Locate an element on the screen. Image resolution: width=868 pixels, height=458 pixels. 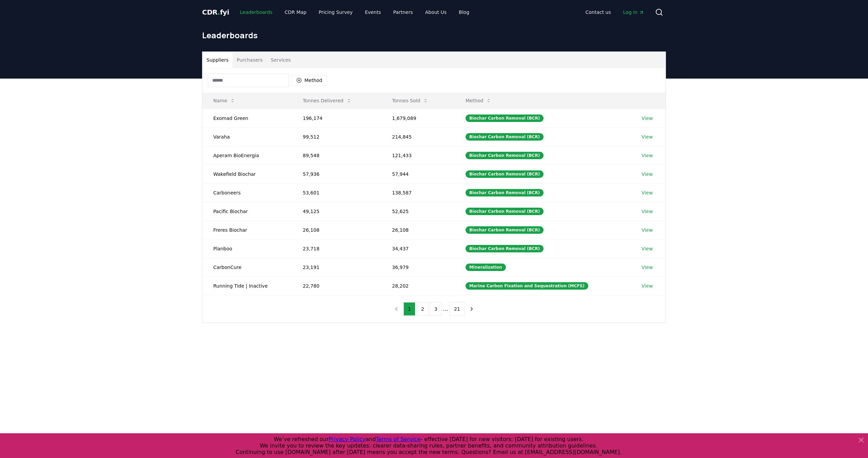
td: 52,625 is located at coordinates (418, 211).